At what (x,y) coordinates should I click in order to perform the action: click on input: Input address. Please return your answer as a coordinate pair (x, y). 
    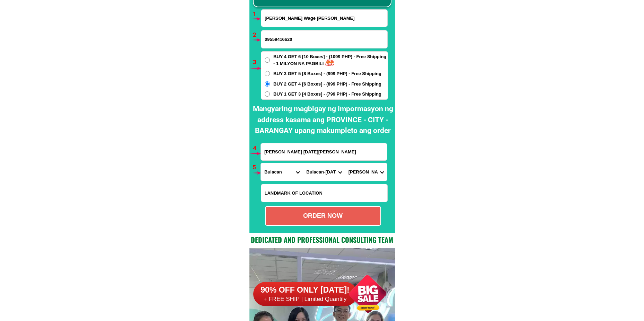
    Looking at the image, I should click on (324, 152).